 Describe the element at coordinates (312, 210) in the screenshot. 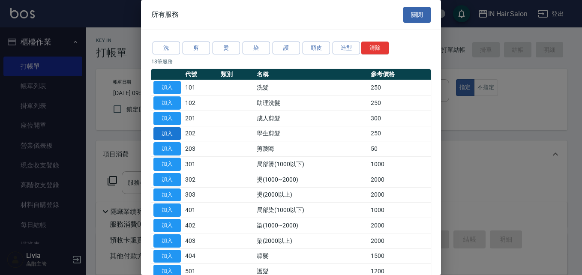

I see `td: 局部染(1000以下)` at that location.